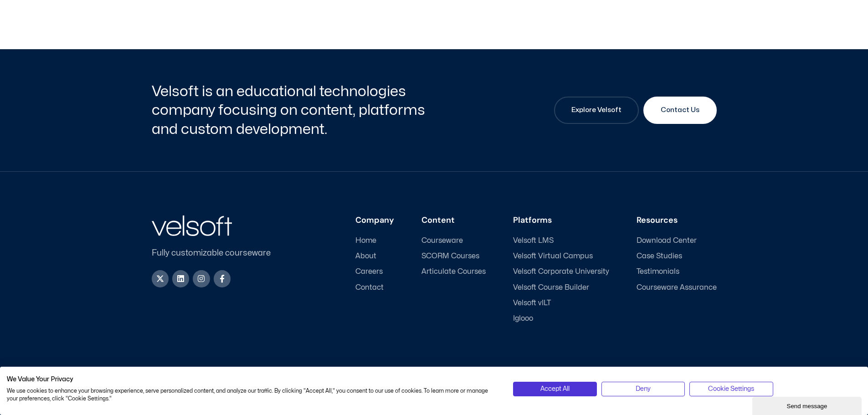  Describe the element at coordinates (561, 287) in the screenshot. I see `a: Velsoft Course Builder` at that location.